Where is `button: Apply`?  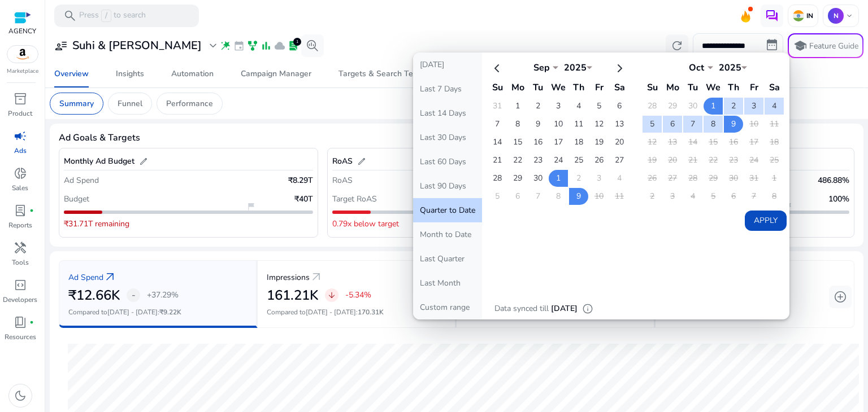 button: Apply is located at coordinates (765, 220).